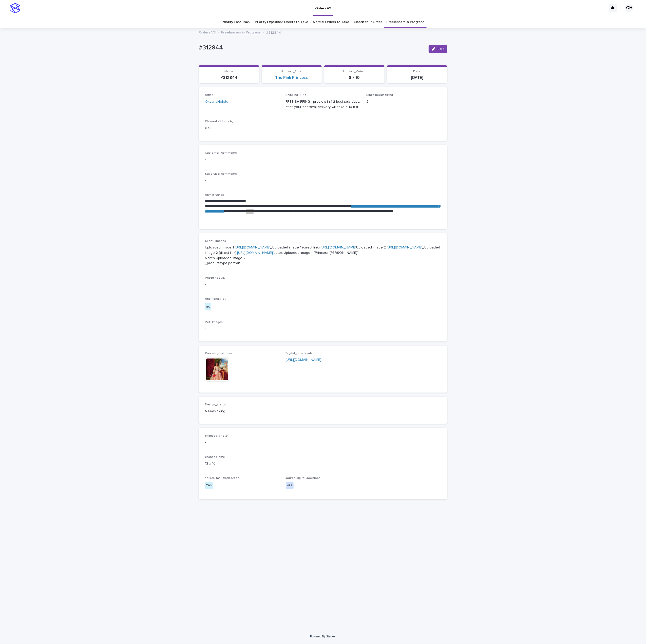 Image resolution: width=646 pixels, height=644 pixels. I want to click on a: Priority Expedited Orders to Take, so click(281, 22).